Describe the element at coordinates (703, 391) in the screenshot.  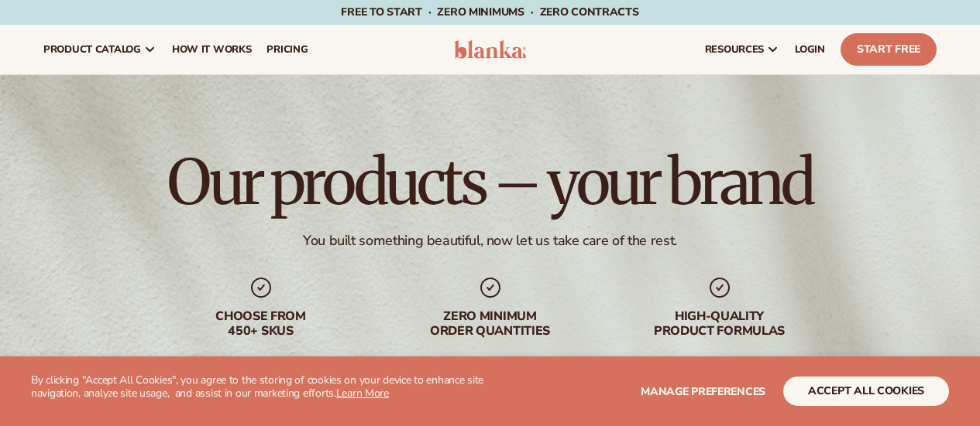
I see `button: Manage preferences` at that location.